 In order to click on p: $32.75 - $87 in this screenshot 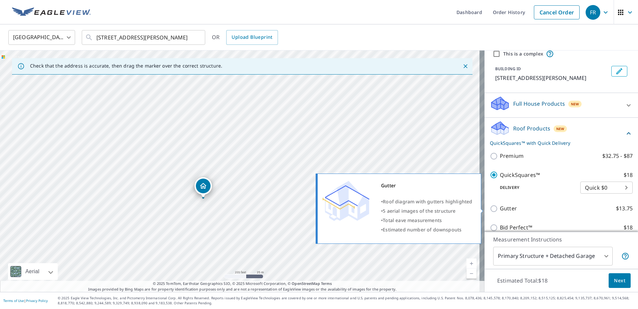, I will do `click(618, 156)`.